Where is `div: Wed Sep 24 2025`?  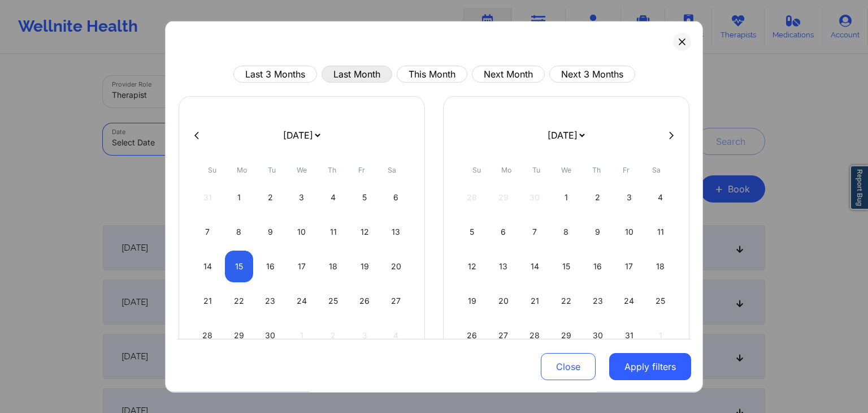 div: Wed Sep 24 2025 is located at coordinates (302, 301).